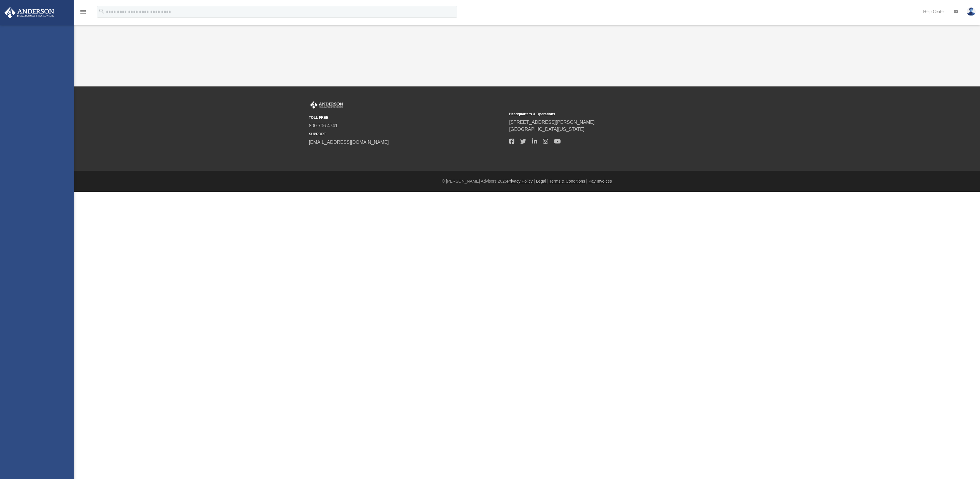 Image resolution: width=980 pixels, height=479 pixels. I want to click on a: Privacy Policy |, so click(520, 181).